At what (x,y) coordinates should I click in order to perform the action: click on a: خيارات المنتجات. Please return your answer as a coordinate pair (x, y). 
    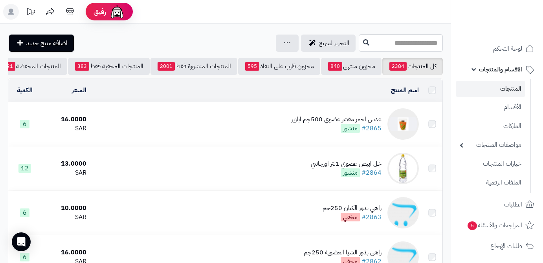
    Looking at the image, I should click on (491, 164).